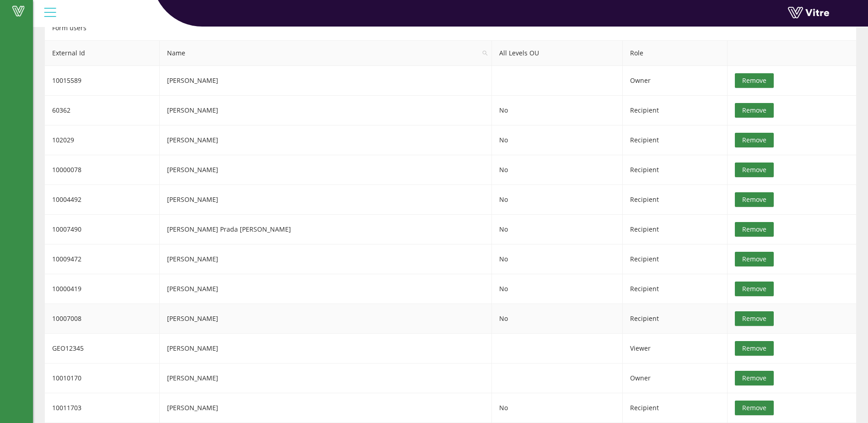 The width and height of the screenshot is (868, 423). What do you see at coordinates (67, 229) in the screenshot?
I see `span: 10007490` at bounding box center [67, 229].